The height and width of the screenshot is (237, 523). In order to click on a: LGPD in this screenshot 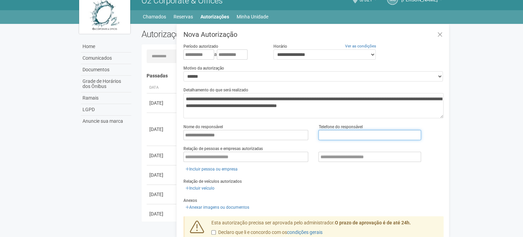, I will do `click(106, 110)`.